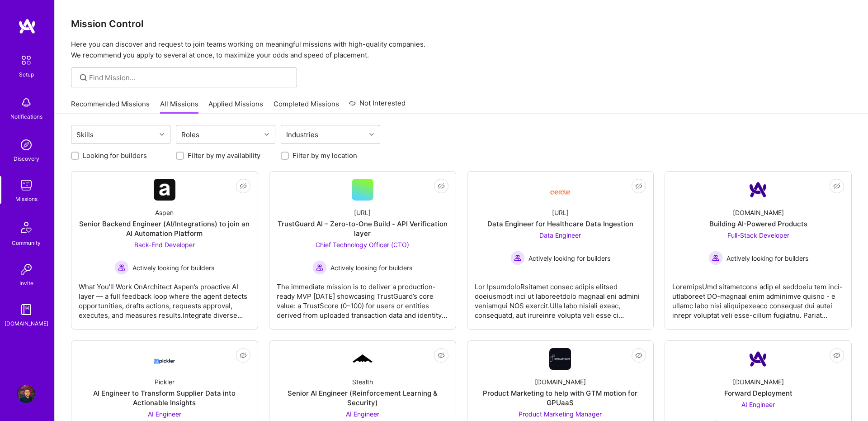 Image resolution: width=868 pixels, height=421 pixels. I want to click on div: Aspen, so click(164, 212).